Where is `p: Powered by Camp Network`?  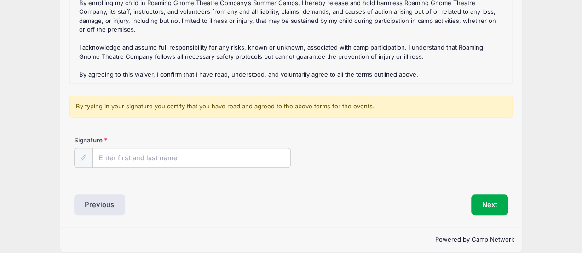
p: Powered by Camp Network is located at coordinates (291, 240).